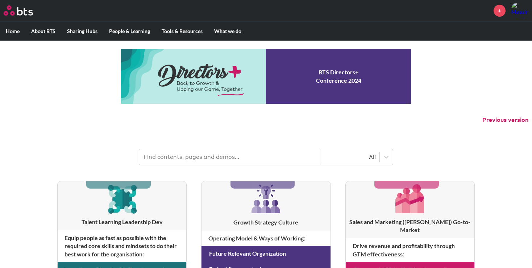  Describe the element at coordinates (520, 11) in the screenshot. I see `img: Massimo Pernicone` at that location.